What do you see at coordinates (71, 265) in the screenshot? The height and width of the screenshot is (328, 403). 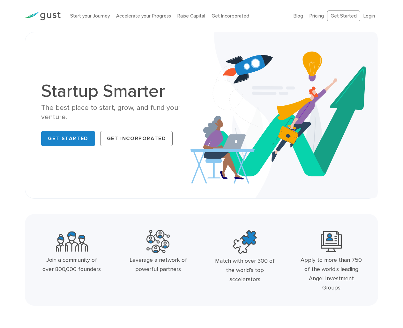 I see `div: Join a community of over 800,000 founders` at bounding box center [71, 265].